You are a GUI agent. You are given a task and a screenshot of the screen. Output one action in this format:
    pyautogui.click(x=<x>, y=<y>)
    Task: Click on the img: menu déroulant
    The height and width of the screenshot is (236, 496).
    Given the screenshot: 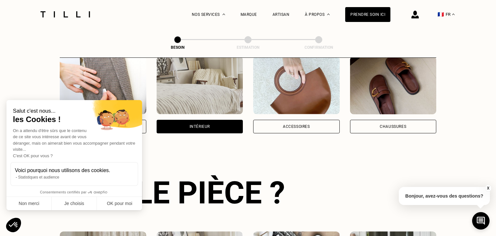 What is the action you would take?
    pyautogui.click(x=453, y=14)
    